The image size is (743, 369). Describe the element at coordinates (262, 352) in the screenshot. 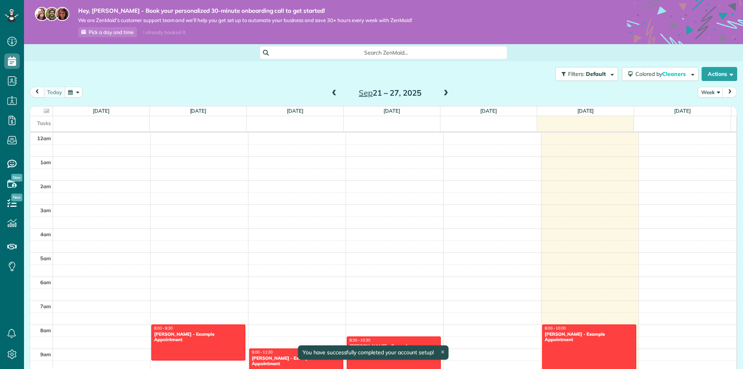

I see `span: 9:00 - 11:30` at that location.